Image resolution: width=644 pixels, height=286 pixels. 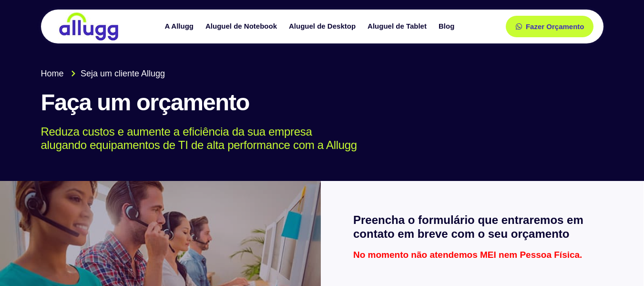 What do you see at coordinates (88, 26) in the screenshot?
I see `img: locação de TI é Allugg` at bounding box center [88, 26].